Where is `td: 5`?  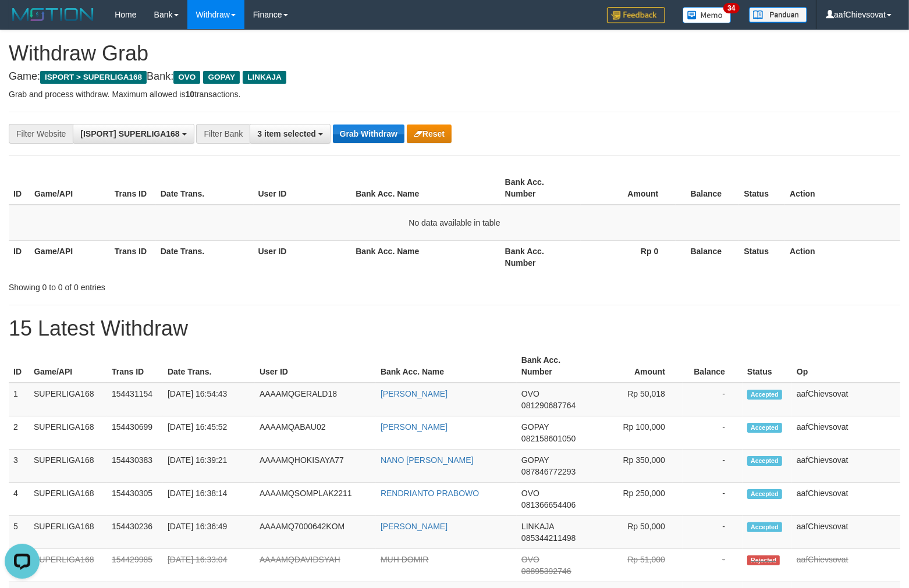
td: 5 is located at coordinates (19, 532).